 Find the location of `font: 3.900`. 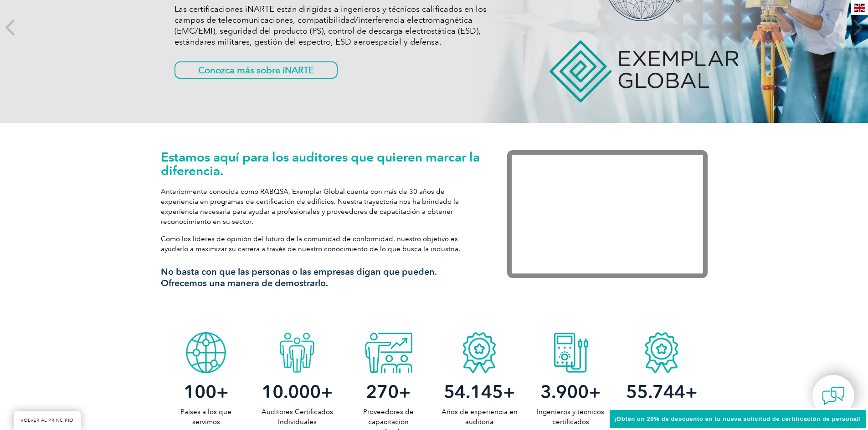

font: 3.900 is located at coordinates (564, 392).